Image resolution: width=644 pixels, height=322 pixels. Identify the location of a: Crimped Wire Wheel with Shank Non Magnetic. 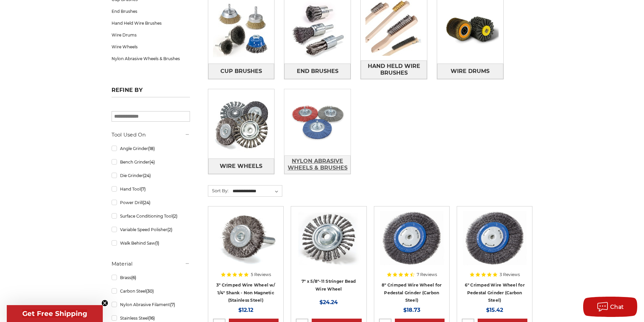
(246, 255).